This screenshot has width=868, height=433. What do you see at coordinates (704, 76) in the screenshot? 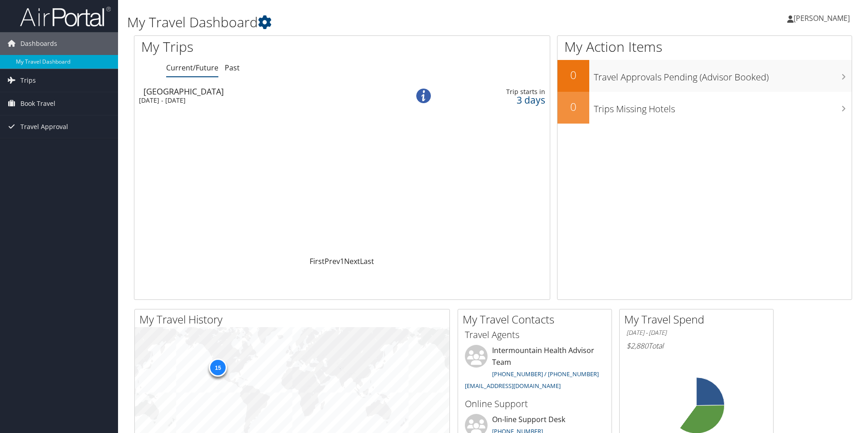
I see `a: 0Travel Approvals Pending (Advisor Booked)` at bounding box center [704, 76].